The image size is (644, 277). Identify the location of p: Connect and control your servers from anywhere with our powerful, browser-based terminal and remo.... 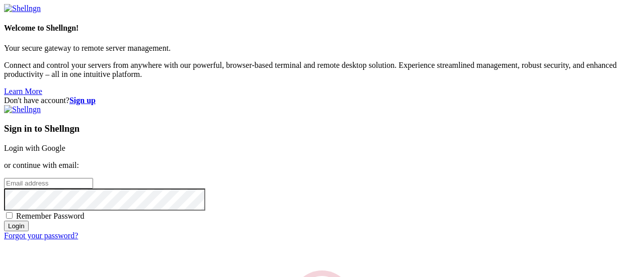
(322, 70).